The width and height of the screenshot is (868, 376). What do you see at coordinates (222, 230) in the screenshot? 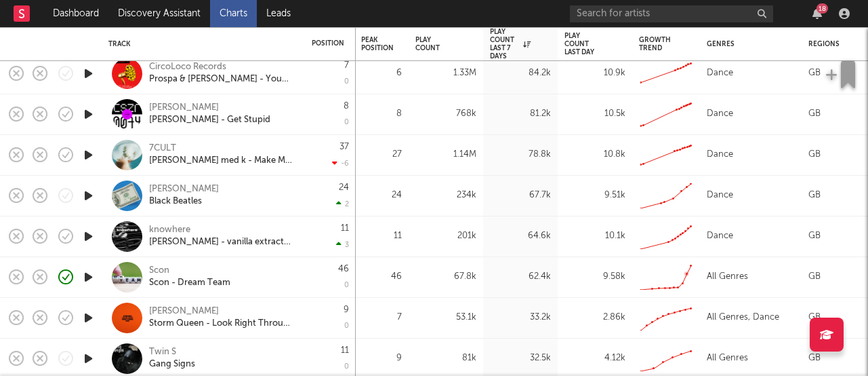
I see `div: knowhere` at bounding box center [222, 230].